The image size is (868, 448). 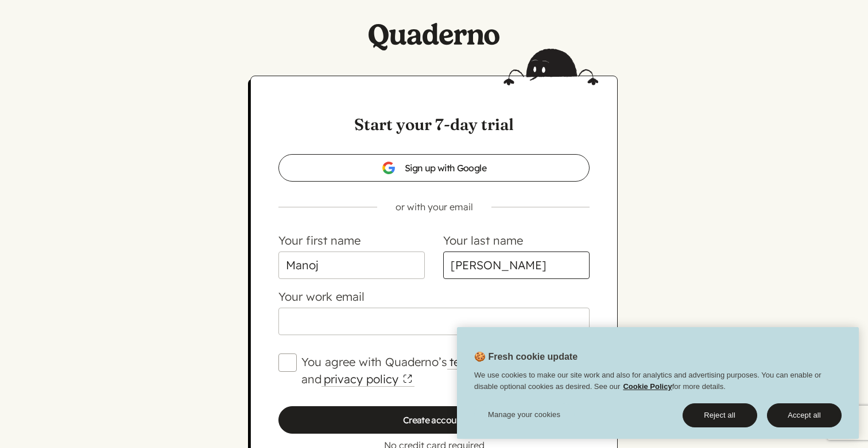 What do you see at coordinates (319, 240) in the screenshot?
I see `label: Your first name` at bounding box center [319, 240].